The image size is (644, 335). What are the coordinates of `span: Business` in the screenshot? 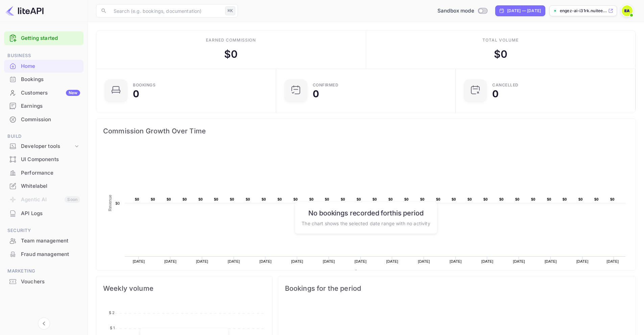 It's located at (44, 56).